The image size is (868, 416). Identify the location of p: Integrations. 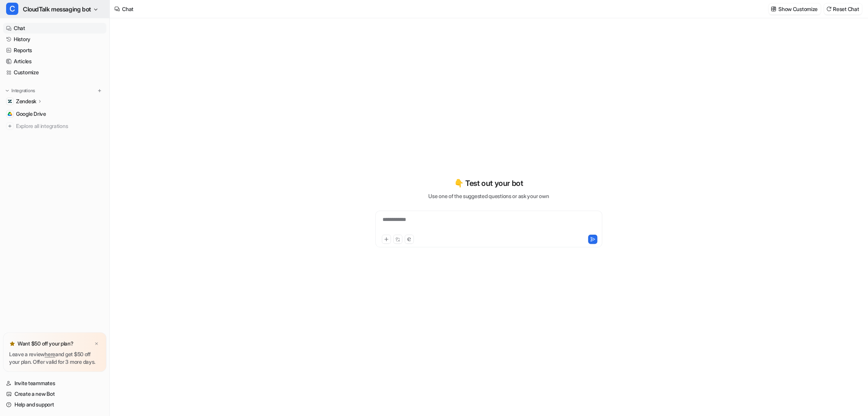
(23, 91).